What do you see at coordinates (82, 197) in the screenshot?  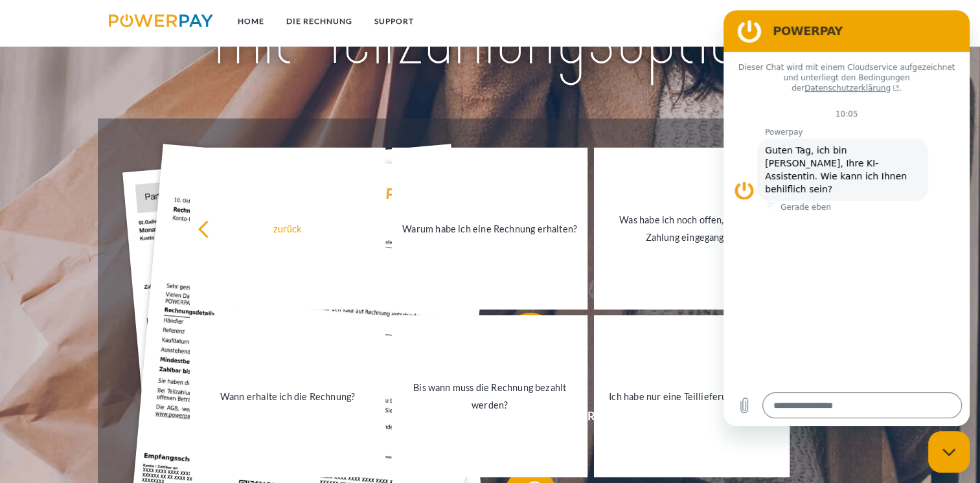 I see `p: Gerade eben` at bounding box center [82, 197].